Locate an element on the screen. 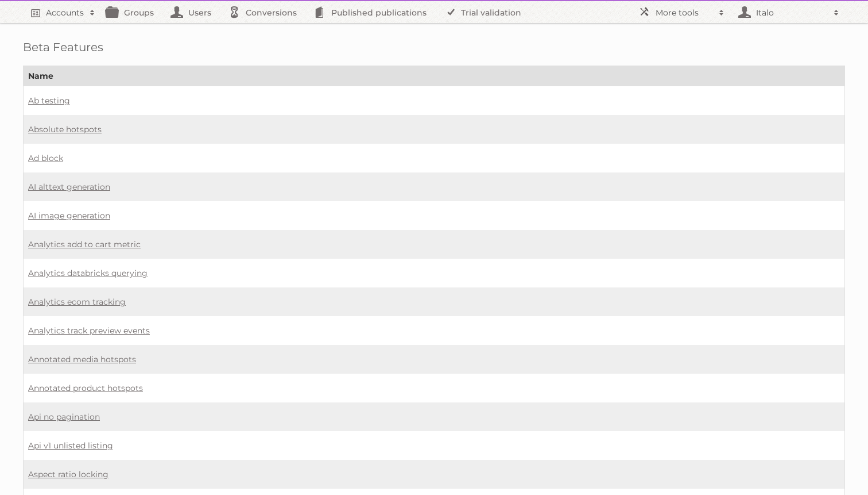 The width and height of the screenshot is (868, 495). a: Annotated product hotspots is located at coordinates (86, 387).